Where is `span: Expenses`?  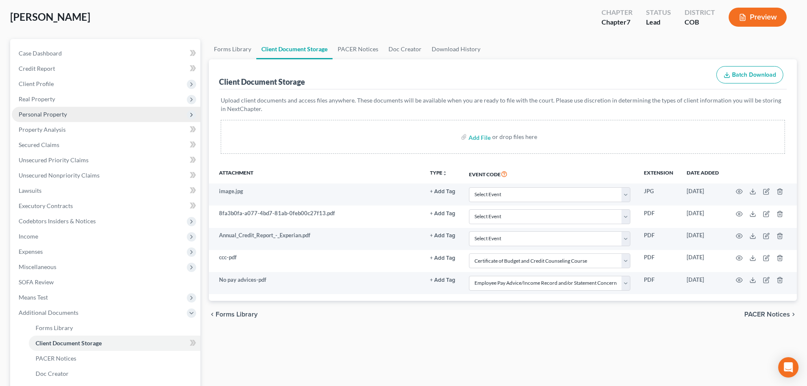
span: Expenses is located at coordinates (31, 251).